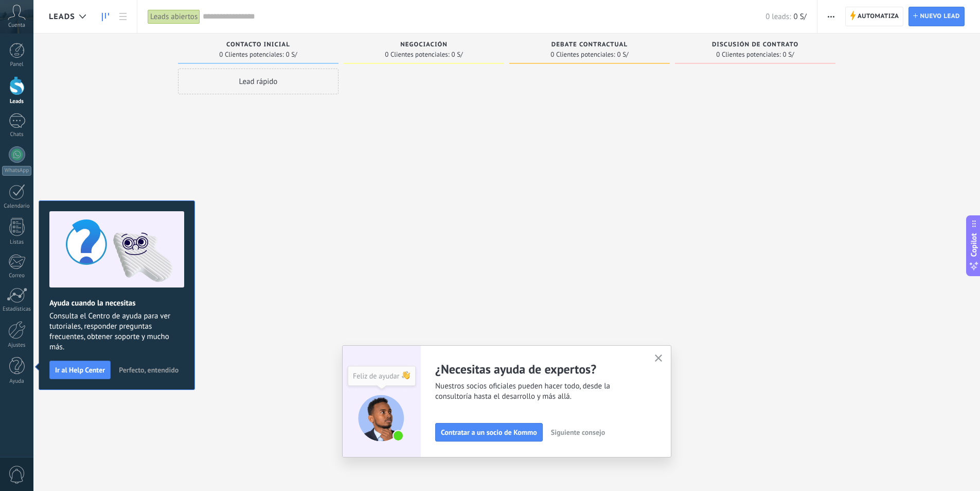 Image resolution: width=980 pixels, height=491 pixels. What do you see at coordinates (174, 16) in the screenshot?
I see `div: Leads abiertos` at bounding box center [174, 16].